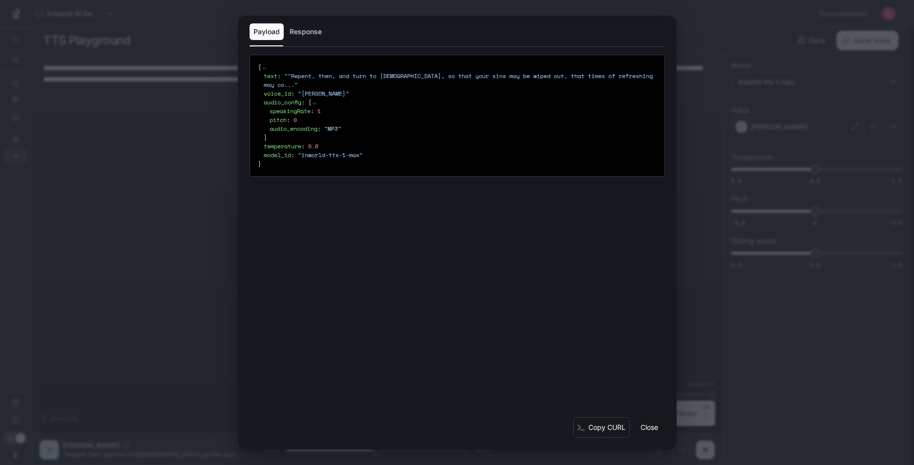 This screenshot has height=465, width=914. Describe the element at coordinates (649, 427) in the screenshot. I see `button: Close` at that location.